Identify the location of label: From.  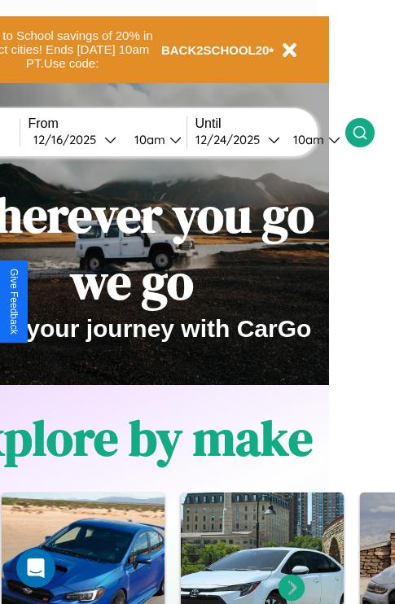
(107, 124).